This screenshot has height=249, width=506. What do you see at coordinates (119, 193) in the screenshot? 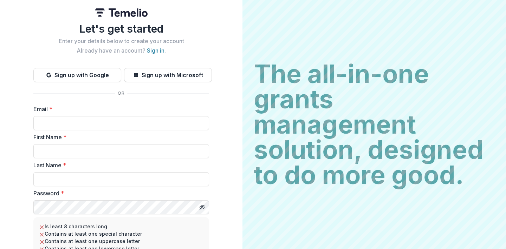
I see `label: Password` at bounding box center [119, 193].